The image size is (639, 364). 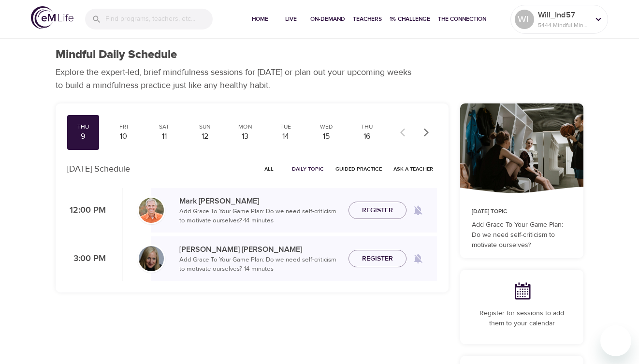 What do you see at coordinates (418, 259) in the screenshot?
I see `span: Remind me when a class goes live every Thursday at 3:00 PM` at bounding box center [418, 259].